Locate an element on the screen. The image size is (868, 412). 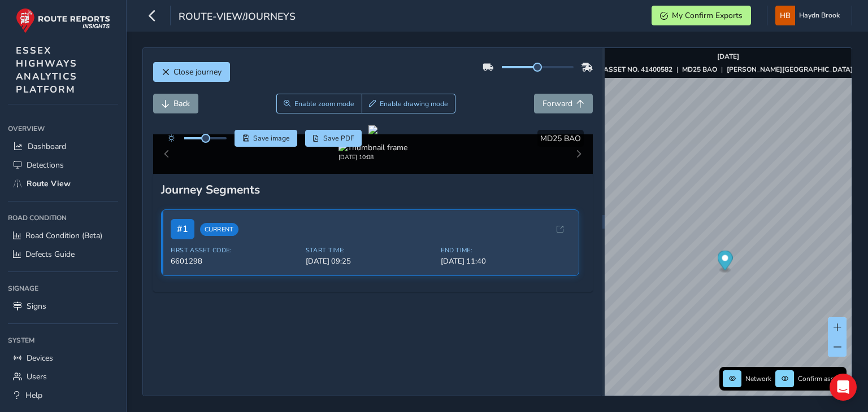
img: rr logo is located at coordinates (63, 21).